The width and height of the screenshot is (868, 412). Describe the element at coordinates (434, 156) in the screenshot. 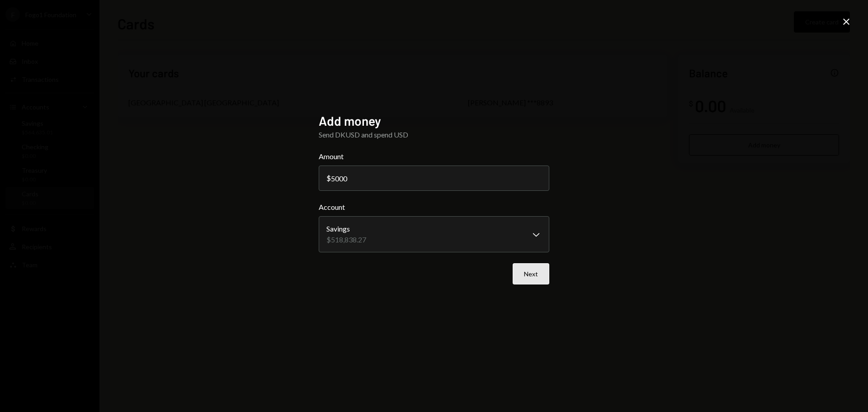

I see `label: Amount` at that location.